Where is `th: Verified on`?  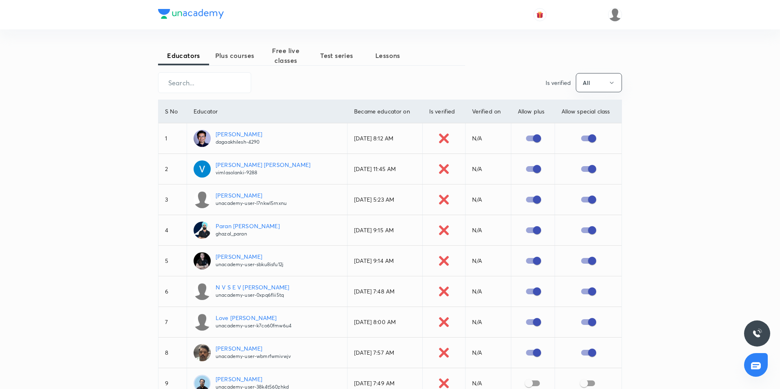 th: Verified on is located at coordinates (488, 111).